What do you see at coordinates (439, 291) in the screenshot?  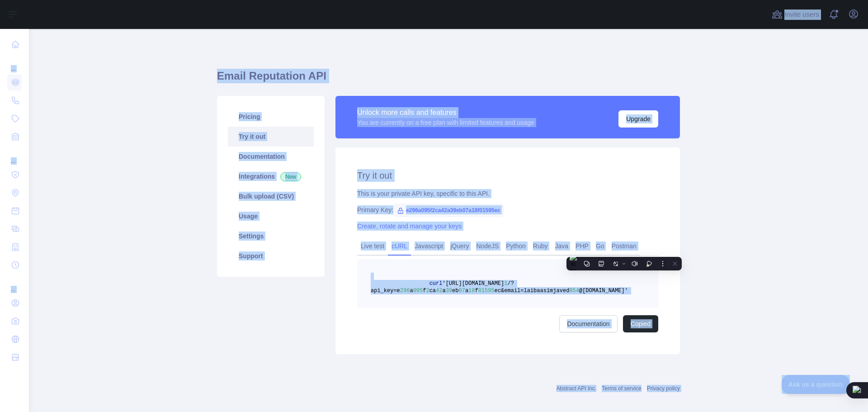 I see `span: 42` at bounding box center [439, 291].